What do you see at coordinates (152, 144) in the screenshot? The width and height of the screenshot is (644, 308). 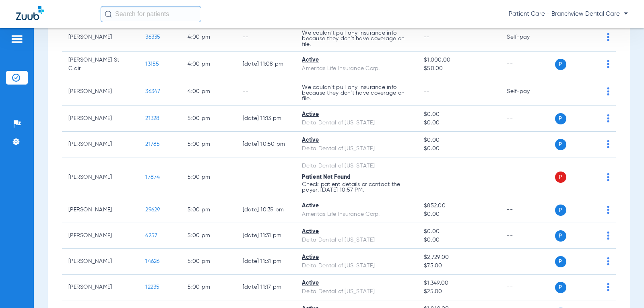 I see `span: 21785` at bounding box center [152, 144].